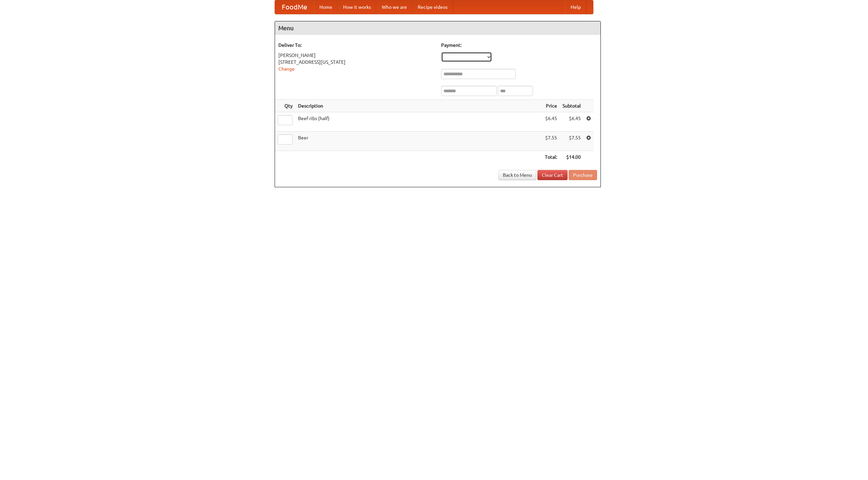 The image size is (868, 480). Describe the element at coordinates (433, 7) in the screenshot. I see `a: Recipe videos` at that location.